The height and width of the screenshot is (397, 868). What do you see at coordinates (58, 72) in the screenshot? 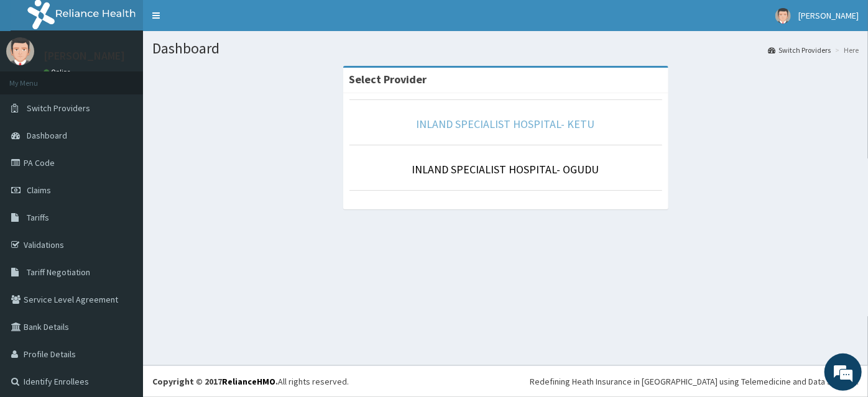
I see `a: Online` at bounding box center [58, 72].